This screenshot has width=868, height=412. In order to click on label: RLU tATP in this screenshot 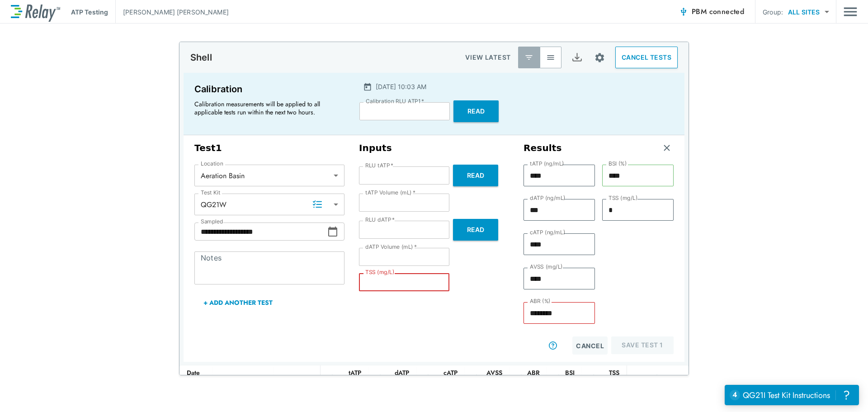, I will do `click(379, 165)`.